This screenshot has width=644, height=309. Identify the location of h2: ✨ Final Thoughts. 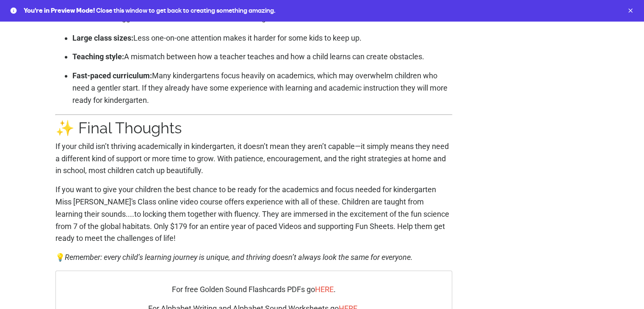
(254, 128).